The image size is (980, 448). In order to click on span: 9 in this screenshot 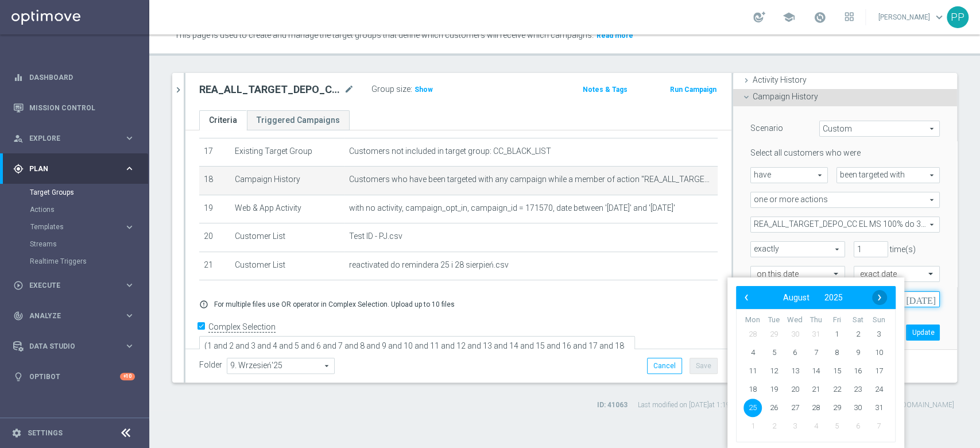, I will do `click(858, 353)`.